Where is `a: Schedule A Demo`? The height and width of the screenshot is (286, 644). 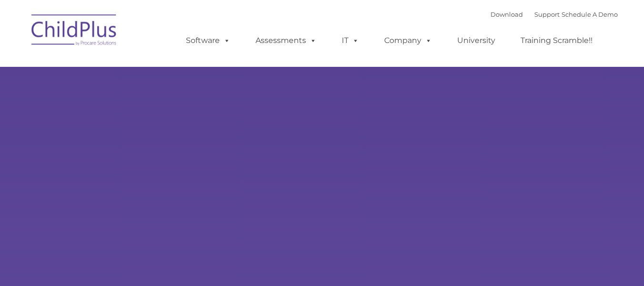
a: Schedule A Demo is located at coordinates (590, 15).